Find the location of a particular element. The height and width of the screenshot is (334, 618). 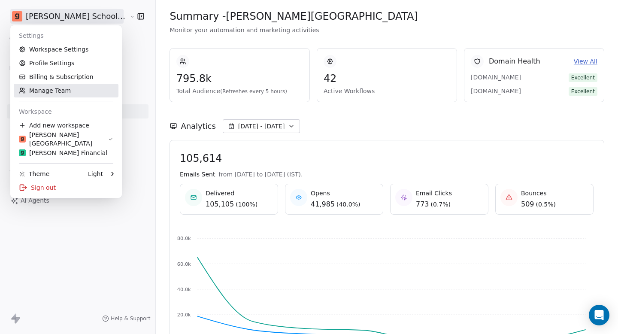

div: Settings is located at coordinates (66, 36).